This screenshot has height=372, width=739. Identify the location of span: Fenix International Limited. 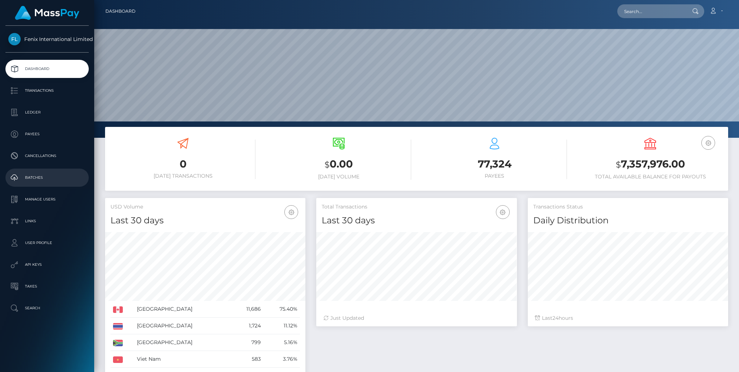
(47, 39).